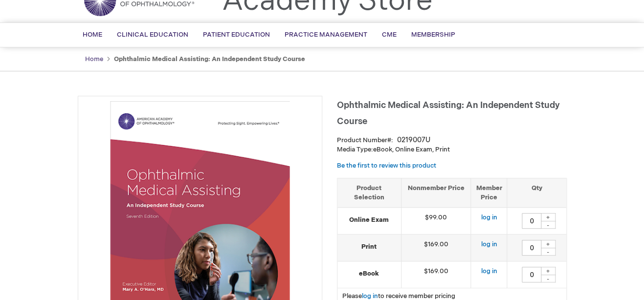 This screenshot has width=644, height=300. I want to click on a: Be the first to review this product, so click(387, 166).